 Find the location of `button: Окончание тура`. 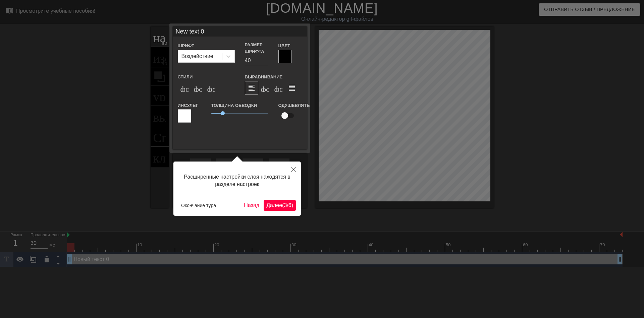

button: Окончание тура is located at coordinates (199, 205).